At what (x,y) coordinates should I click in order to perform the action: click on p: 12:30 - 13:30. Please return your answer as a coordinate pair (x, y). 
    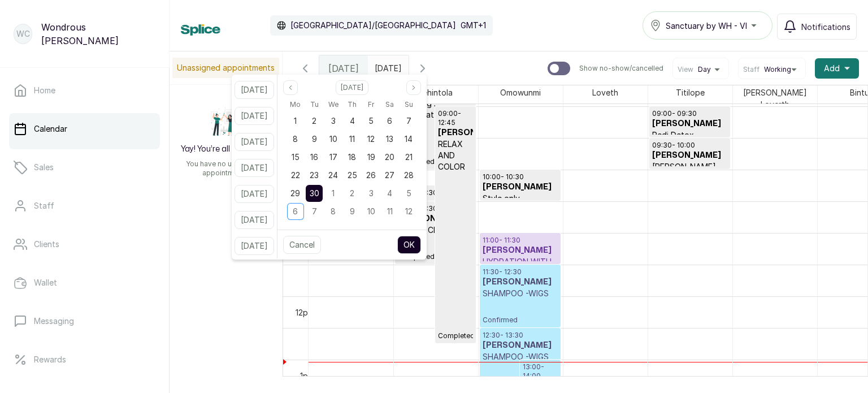
    Looking at the image, I should click on (520, 336).